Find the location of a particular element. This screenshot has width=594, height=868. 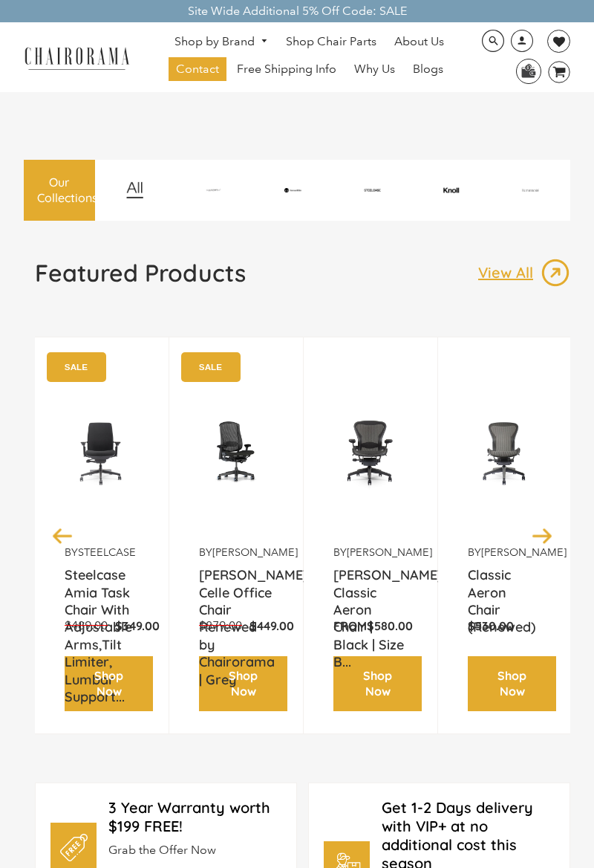

img: image_8_173eb7e0-7579-41b4-bc8e-4ba0b8ba93e8.png is located at coordinates (292, 190).